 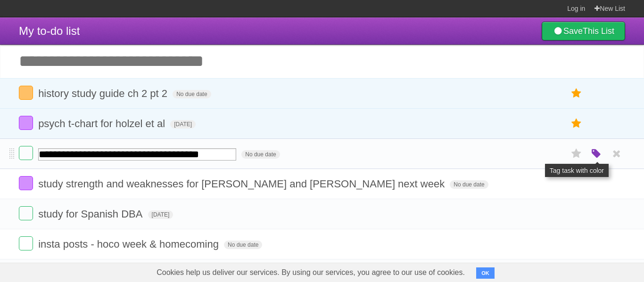 What do you see at coordinates (129, 244) in the screenshot?
I see `span: insta posts - hoco week & homecoming` at bounding box center [129, 244].